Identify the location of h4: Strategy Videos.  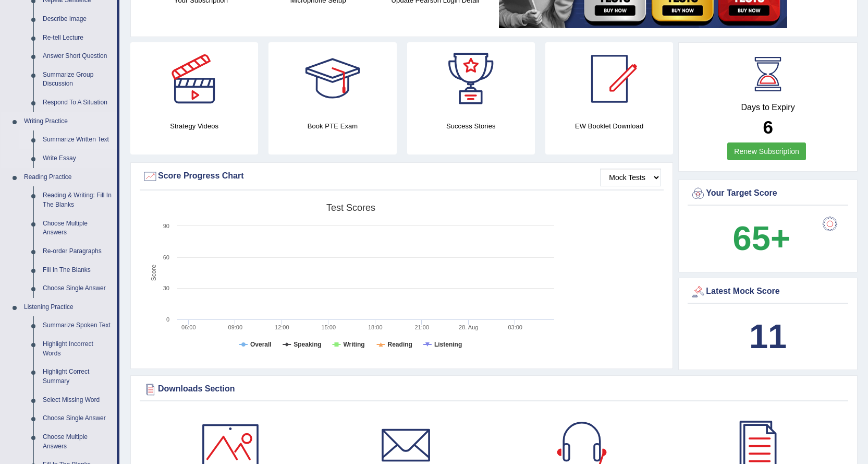
(194, 125).